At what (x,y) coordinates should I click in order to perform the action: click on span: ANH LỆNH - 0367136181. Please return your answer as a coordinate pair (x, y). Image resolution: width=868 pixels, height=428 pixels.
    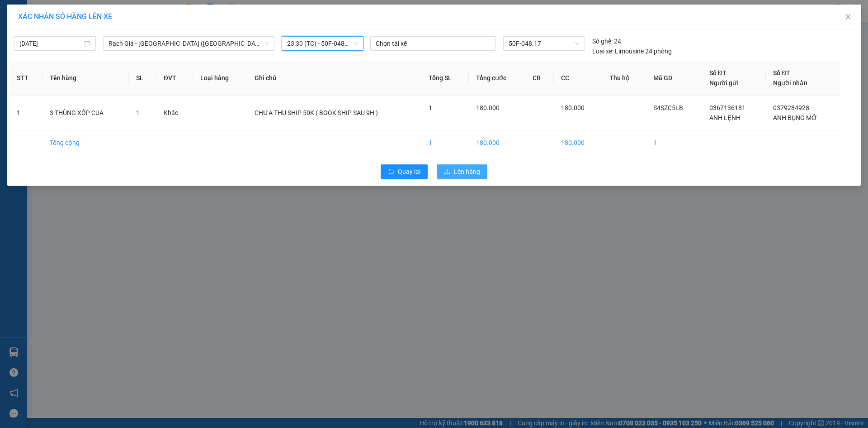
    Looking at the image, I should click on (77, 46).